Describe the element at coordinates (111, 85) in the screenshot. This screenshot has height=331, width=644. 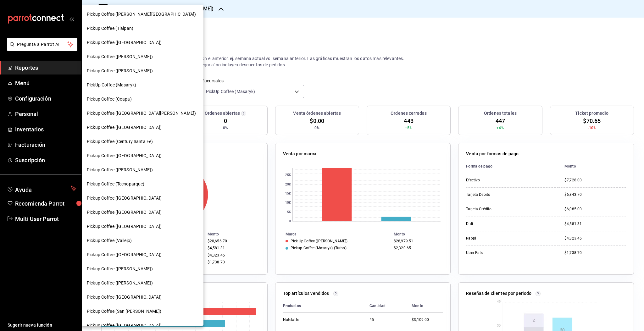
I see `span: PickUp Coffee (Masaryk)` at that location.